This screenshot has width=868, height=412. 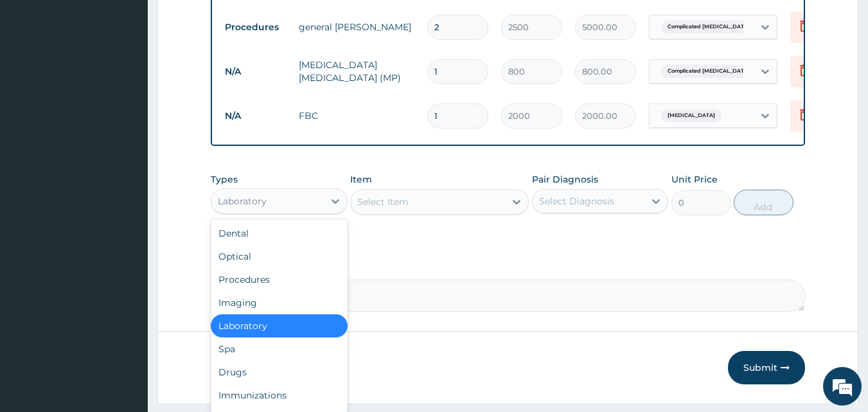 What do you see at coordinates (224, 179) in the screenshot?
I see `label: Types` at bounding box center [224, 179].